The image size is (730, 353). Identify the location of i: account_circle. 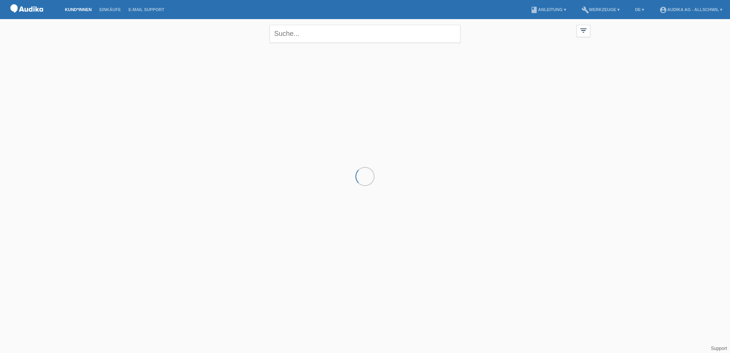
(663, 10).